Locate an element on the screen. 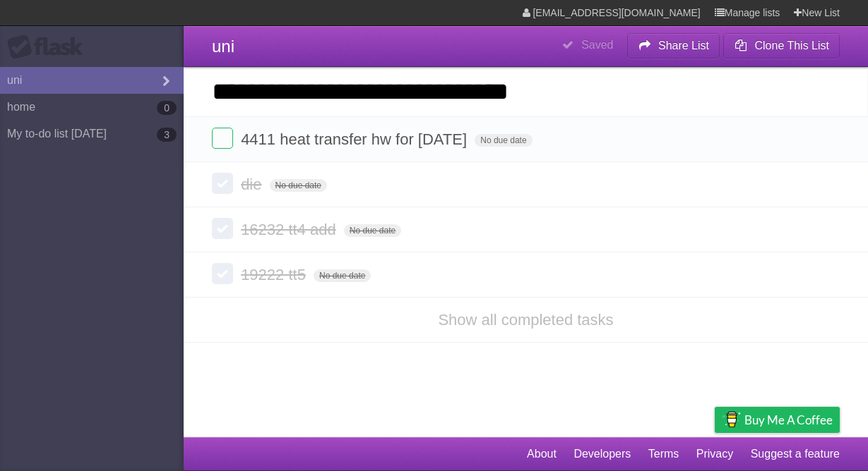  a: Buy me a coffee is located at coordinates (777, 420).